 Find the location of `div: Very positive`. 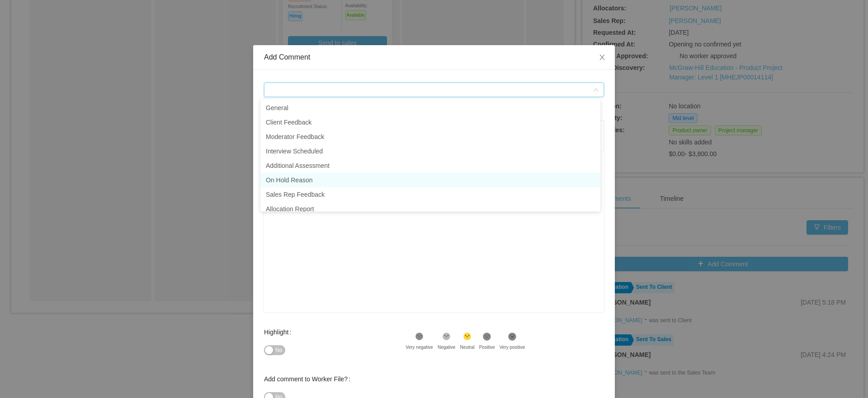

div: Very positive is located at coordinates (512, 347).